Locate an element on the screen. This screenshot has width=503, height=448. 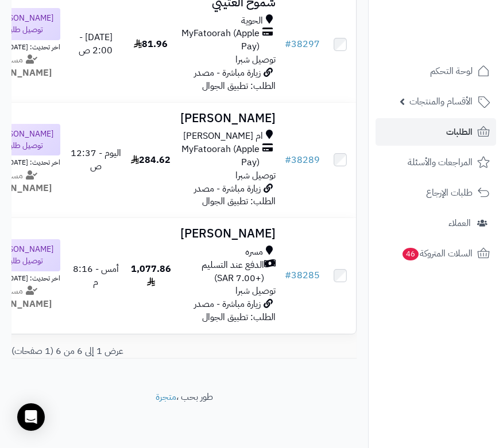
span: العملاء is located at coordinates (459, 223).